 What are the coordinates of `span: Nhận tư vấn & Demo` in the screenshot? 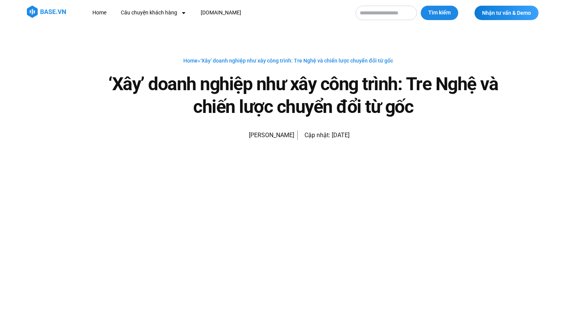 It's located at (506, 13).